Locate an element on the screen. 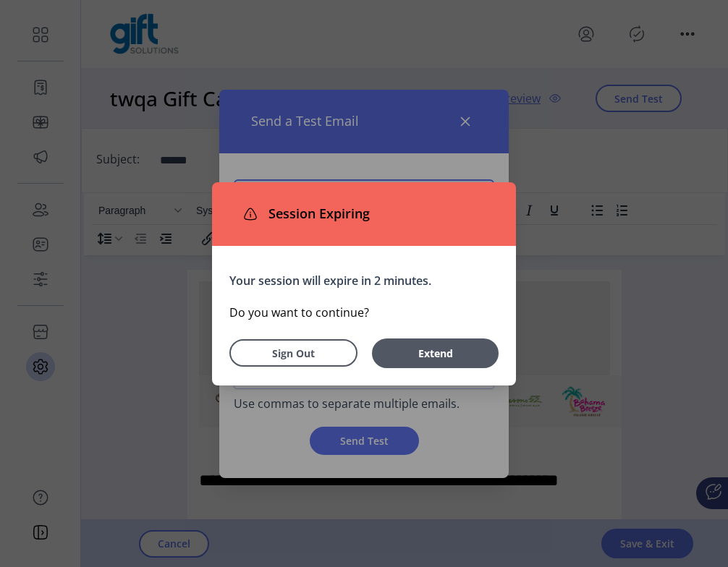 This screenshot has height=567, width=728. span: Extend is located at coordinates (435, 353).